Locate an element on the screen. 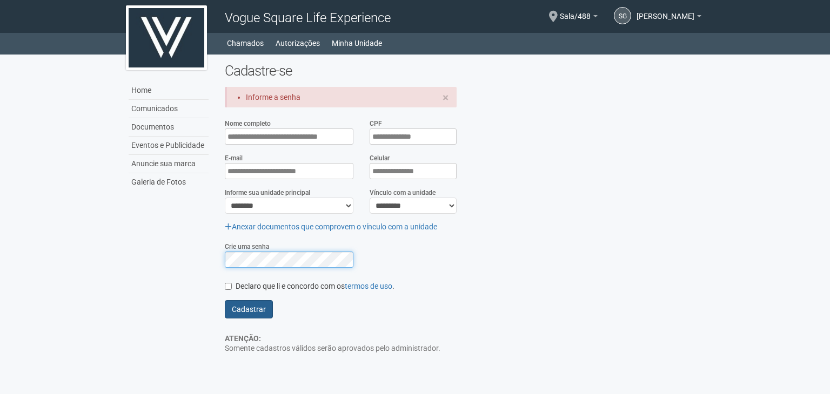 The image size is (830, 394). a: termos de uso is located at coordinates (368, 286).